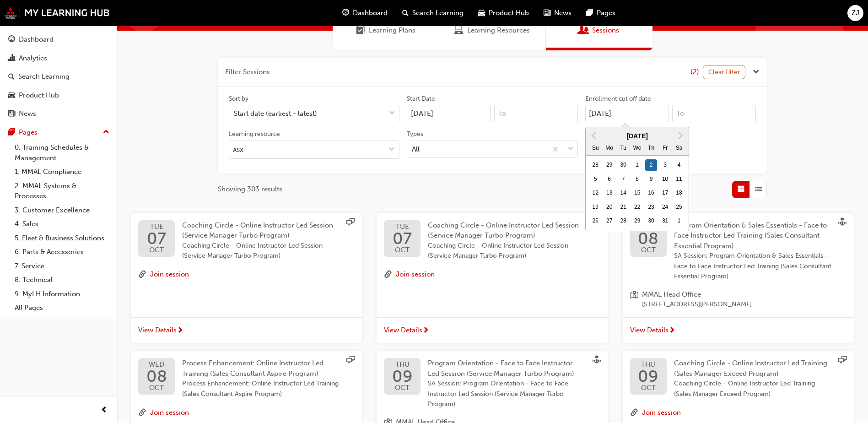 The height and width of the screenshot is (423, 868). I want to click on div: Choose Monday, October 20th, 2025, so click(610, 207).